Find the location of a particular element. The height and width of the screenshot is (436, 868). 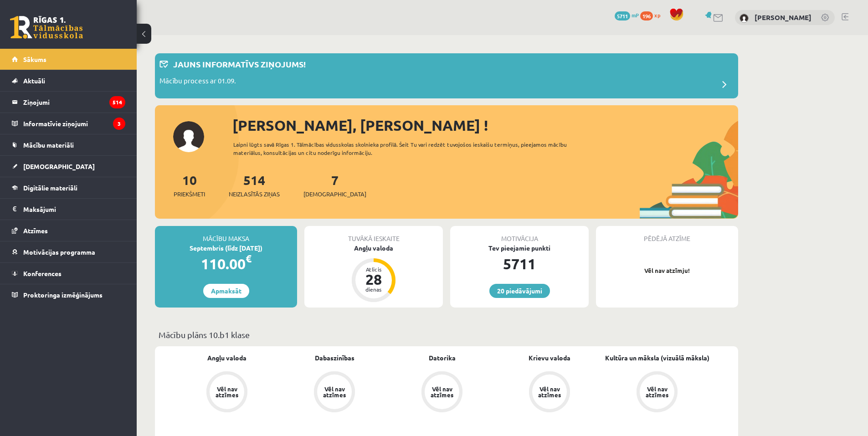

img: Arnella Baijere is located at coordinates (744, 18).